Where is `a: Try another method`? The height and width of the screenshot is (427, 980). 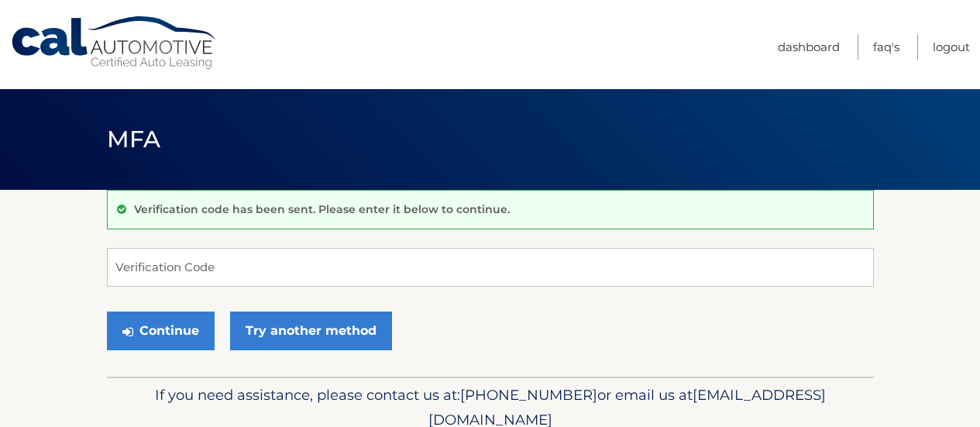
a: Try another method is located at coordinates (311, 331).